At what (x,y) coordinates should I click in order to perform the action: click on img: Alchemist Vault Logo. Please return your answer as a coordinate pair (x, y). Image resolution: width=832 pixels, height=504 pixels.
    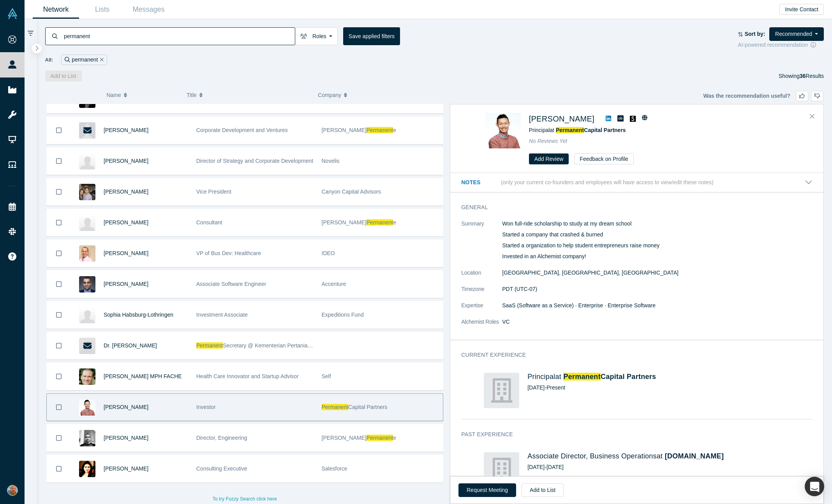
    Looking at the image, I should click on (13, 13).